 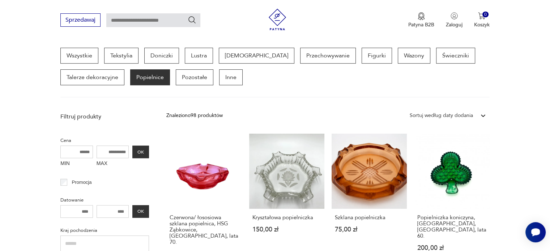 I want to click on p: Cena, so click(x=104, y=141).